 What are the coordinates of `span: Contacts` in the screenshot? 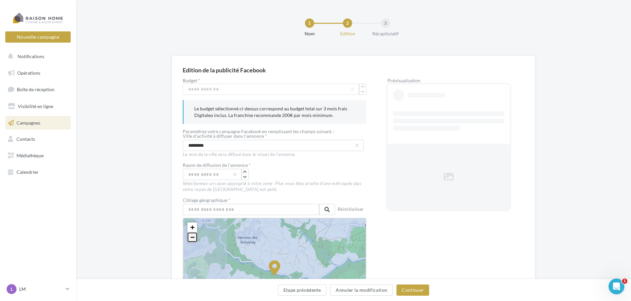 It's located at (26, 139).